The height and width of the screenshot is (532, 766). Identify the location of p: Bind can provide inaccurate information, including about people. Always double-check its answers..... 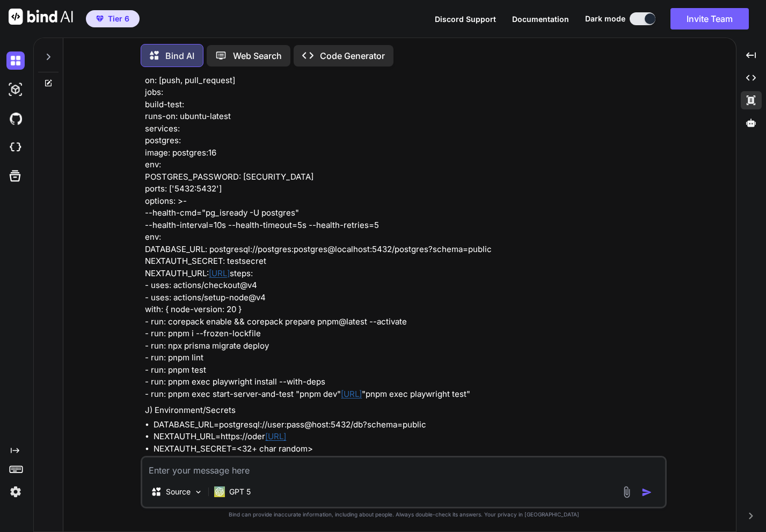
(404, 514).